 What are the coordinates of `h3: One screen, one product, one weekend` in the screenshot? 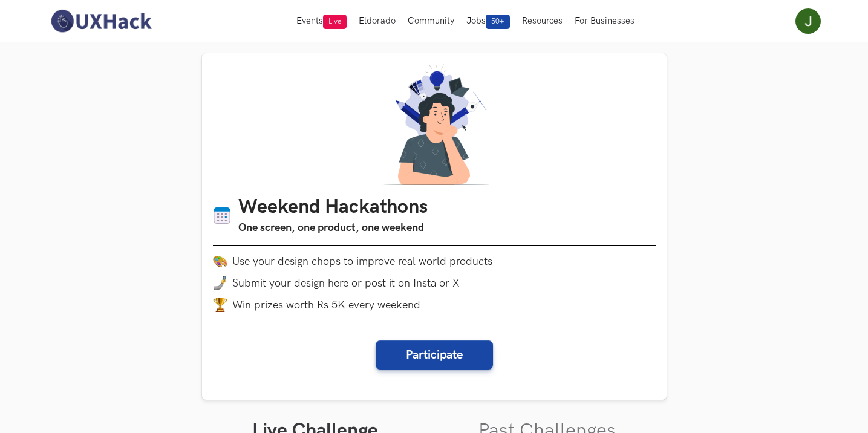 It's located at (333, 228).